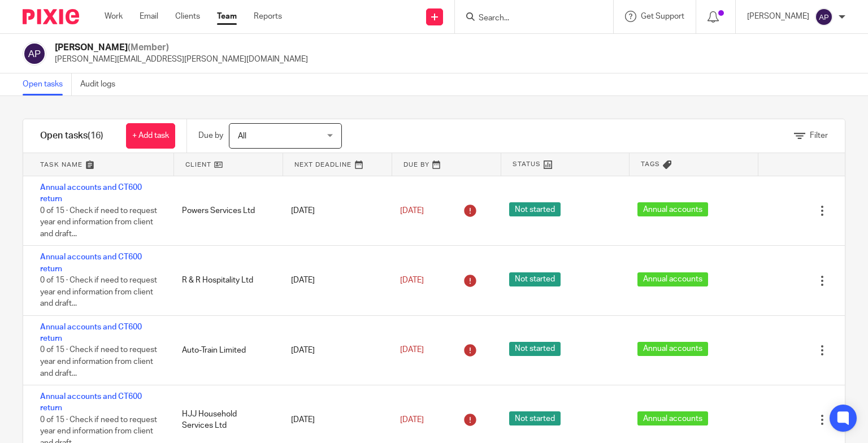 Image resolution: width=868 pixels, height=443 pixels. Describe the element at coordinates (47, 84) in the screenshot. I see `a: Open tasks` at that location.